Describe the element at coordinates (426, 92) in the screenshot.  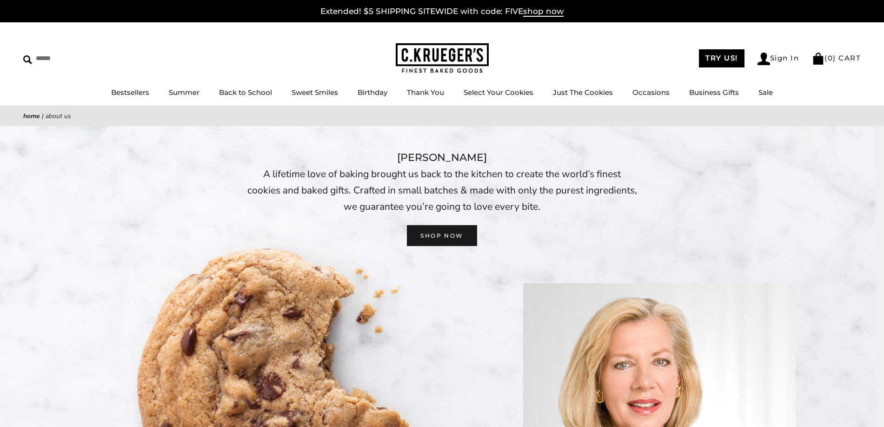
I see `a: Thank You` at that location.